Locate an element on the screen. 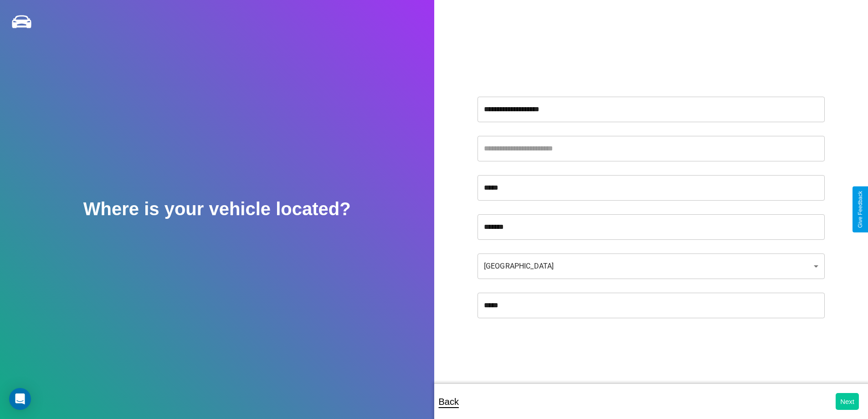  button: Next is located at coordinates (848, 401).